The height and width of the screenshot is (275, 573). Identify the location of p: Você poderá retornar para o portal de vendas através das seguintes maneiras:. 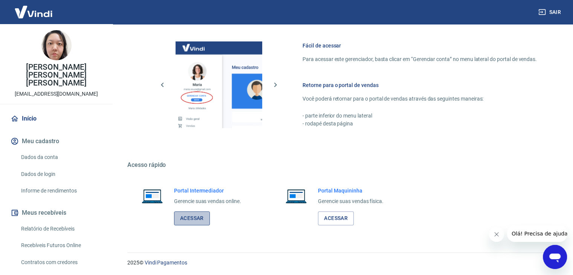
(420, 99).